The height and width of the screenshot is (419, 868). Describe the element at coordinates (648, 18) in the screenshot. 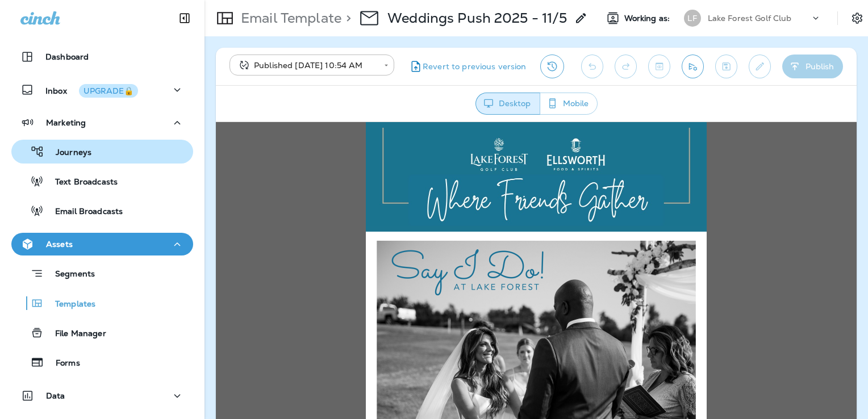

I see `span: Working as:` at that location.